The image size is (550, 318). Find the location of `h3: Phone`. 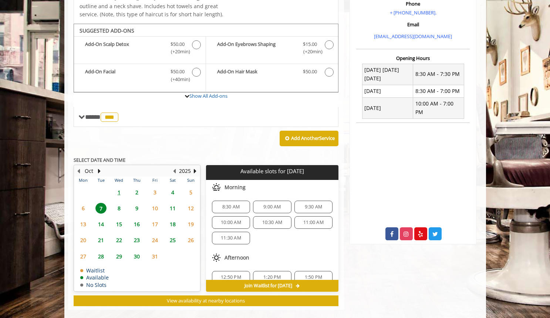

h3: Phone is located at coordinates (413, 4).